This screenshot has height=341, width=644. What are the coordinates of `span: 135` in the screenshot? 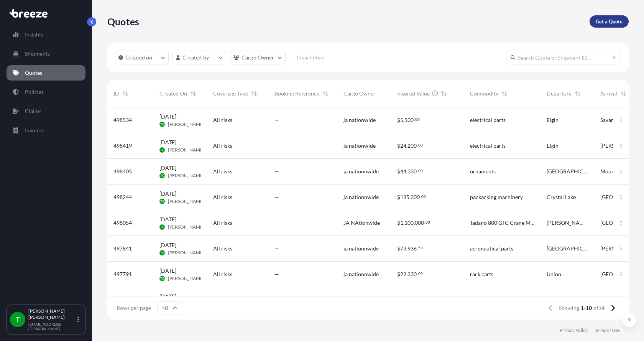 It's located at (405, 197).